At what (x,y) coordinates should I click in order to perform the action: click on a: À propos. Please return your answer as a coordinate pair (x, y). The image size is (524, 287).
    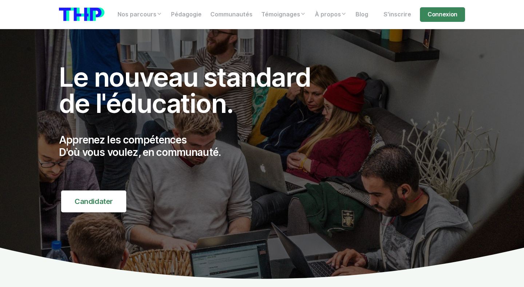
    Looking at the image, I should click on (331, 15).